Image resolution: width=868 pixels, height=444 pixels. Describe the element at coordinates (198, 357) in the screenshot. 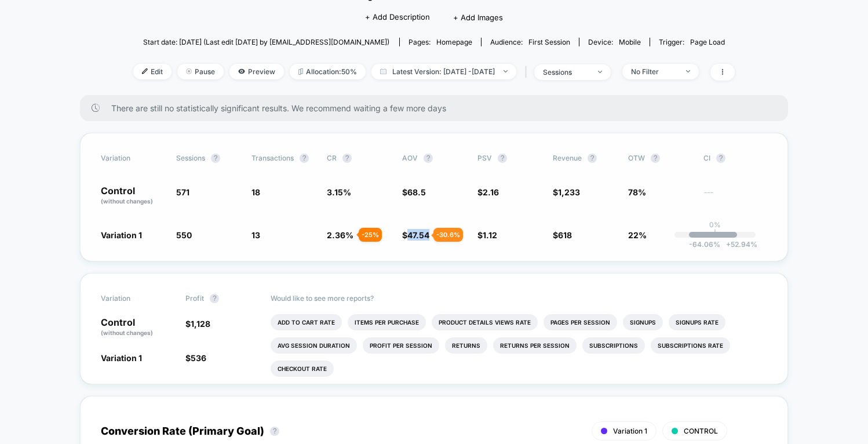

I see `span: 536` at that location.